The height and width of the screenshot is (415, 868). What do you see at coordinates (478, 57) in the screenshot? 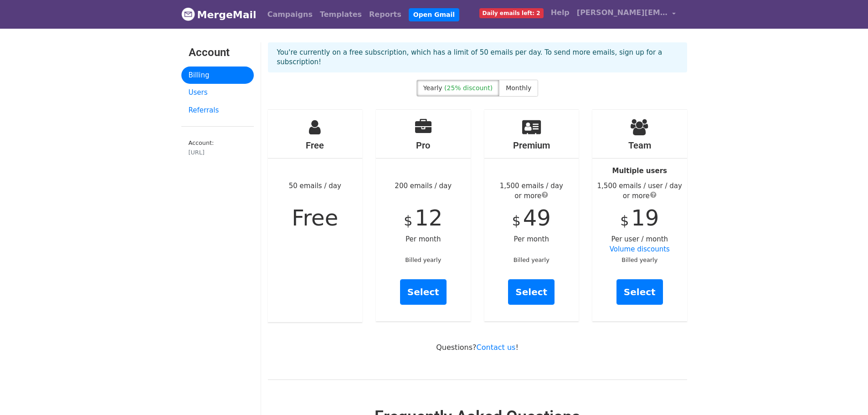
I see `p: You're currently on a free subscription, which has a limit of 50 emails per day. To send more ema...` at bounding box center [478, 57].